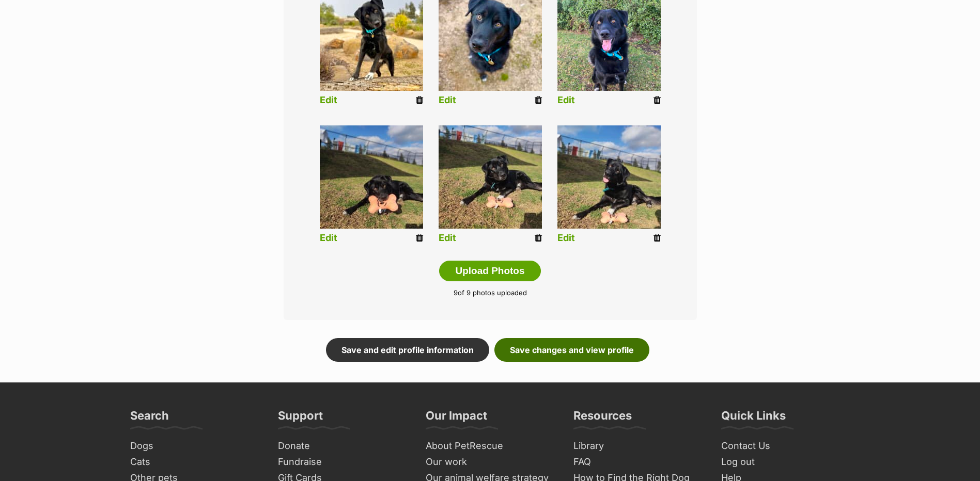 The height and width of the screenshot is (481, 980). I want to click on a: Contact Us, so click(786, 446).